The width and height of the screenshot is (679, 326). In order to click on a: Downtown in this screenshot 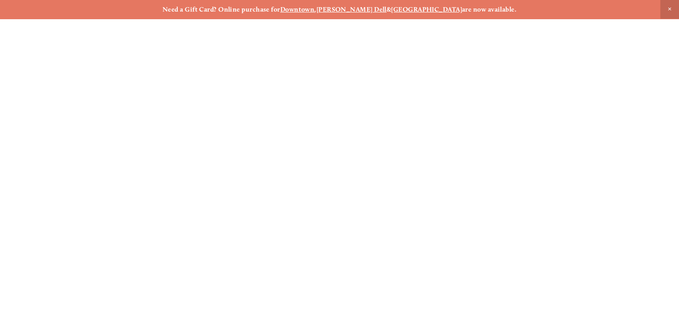, I will do `click(297, 9)`.